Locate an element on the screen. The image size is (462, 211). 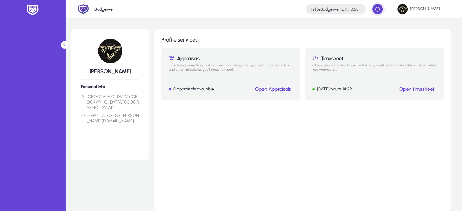
h1: Timesheet is located at coordinates (374, 58).